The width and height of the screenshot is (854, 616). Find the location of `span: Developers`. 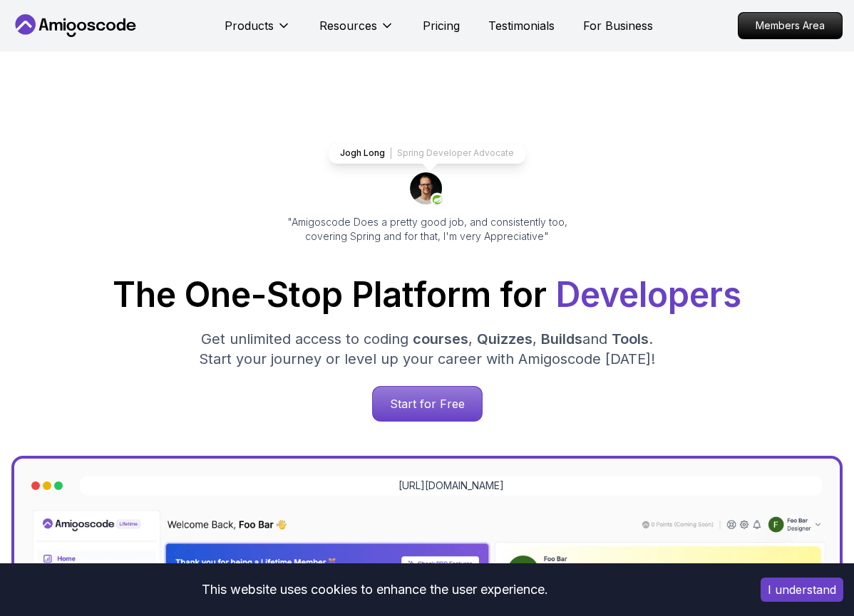

span: Developers is located at coordinates (648, 294).